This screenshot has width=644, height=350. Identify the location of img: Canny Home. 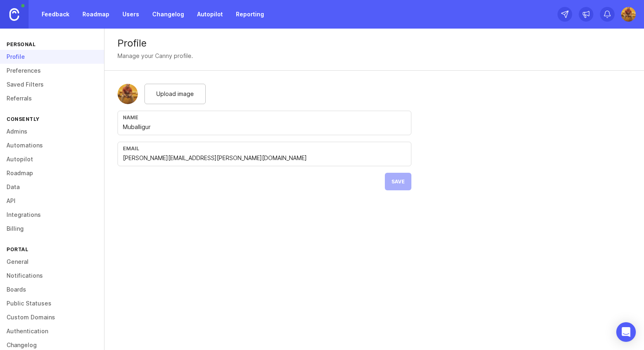
(14, 14).